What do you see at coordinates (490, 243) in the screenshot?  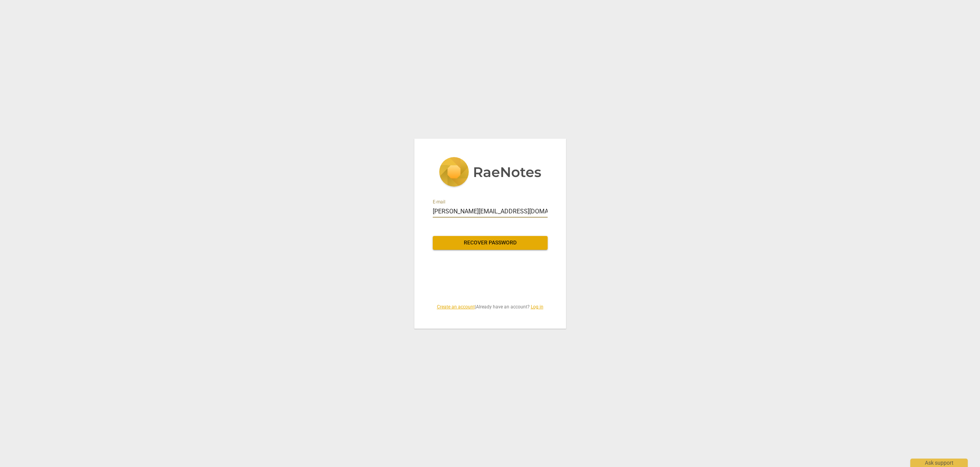 I see `button: Recover password` at bounding box center [490, 243].